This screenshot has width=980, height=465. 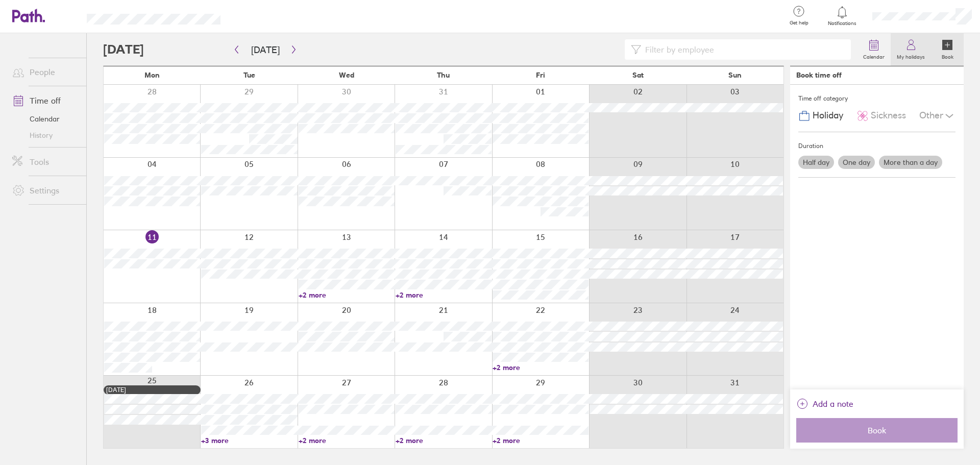 I want to click on span: Sun, so click(x=735, y=75).